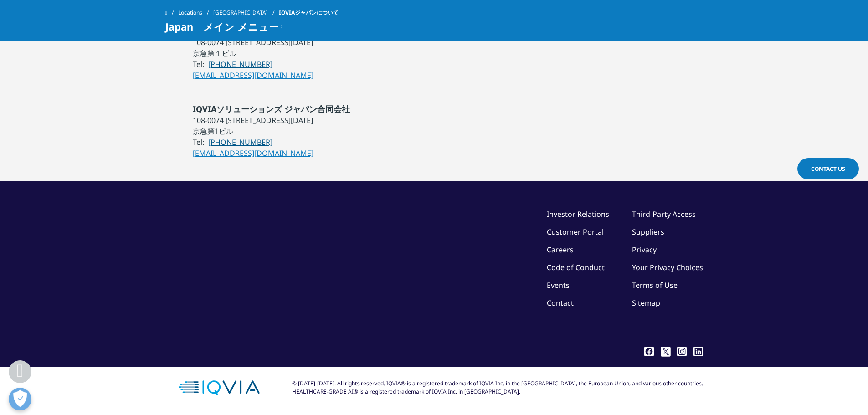 The height and width of the screenshot is (415, 868). Describe the element at coordinates (664, 214) in the screenshot. I see `a: Third-Party Access` at that location.